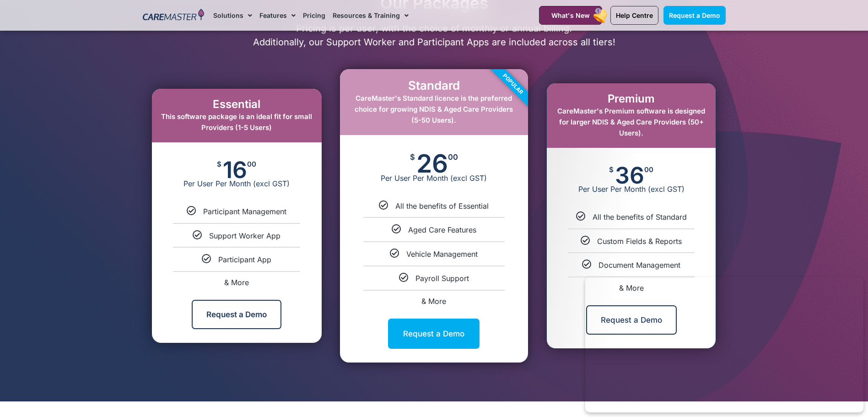 Image resolution: width=868 pixels, height=417 pixels. I want to click on span: Support Worker App, so click(245, 235).